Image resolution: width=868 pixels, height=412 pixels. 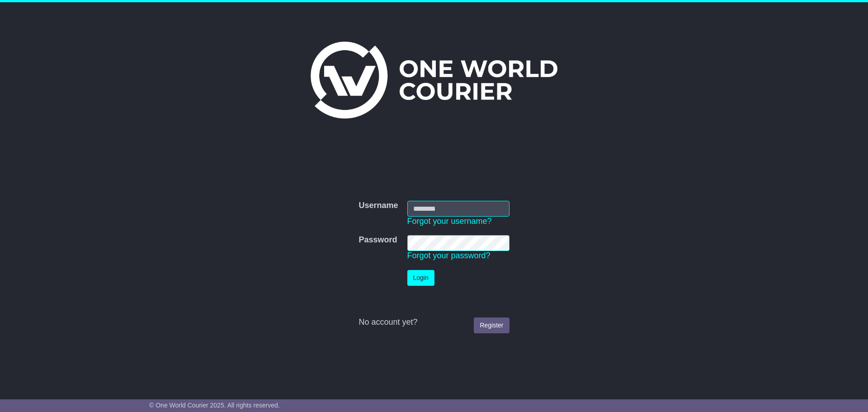 What do you see at coordinates (449, 256) in the screenshot?
I see `a: Forgot your password?` at bounding box center [449, 256].